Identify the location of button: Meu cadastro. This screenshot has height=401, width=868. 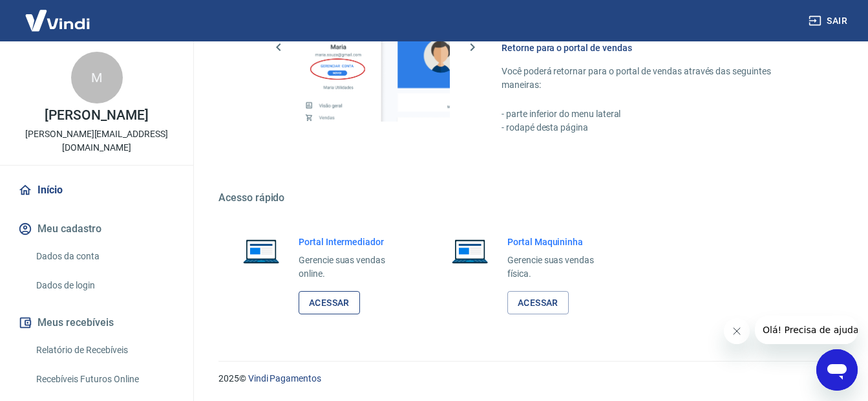
(97, 229).